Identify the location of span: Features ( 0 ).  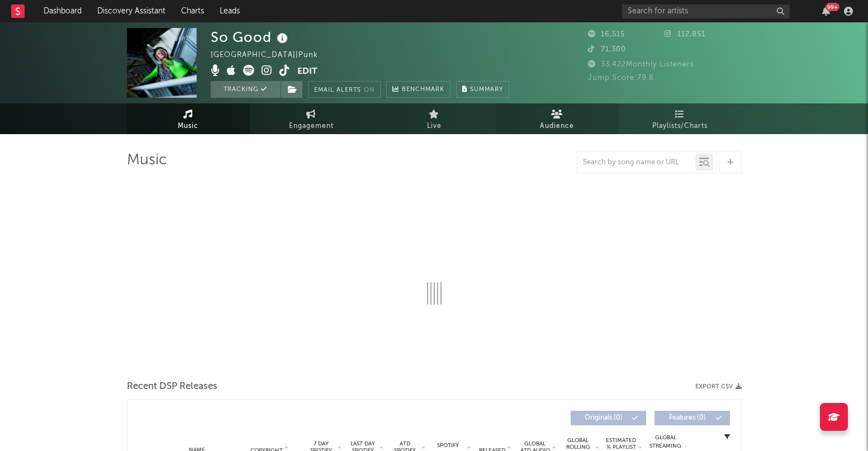
(687, 418).